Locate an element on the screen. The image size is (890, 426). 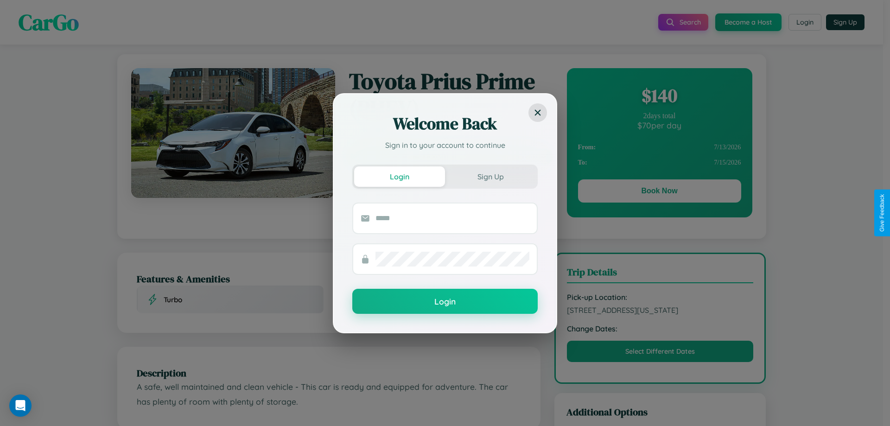
div: Give Feedback is located at coordinates (882, 213).